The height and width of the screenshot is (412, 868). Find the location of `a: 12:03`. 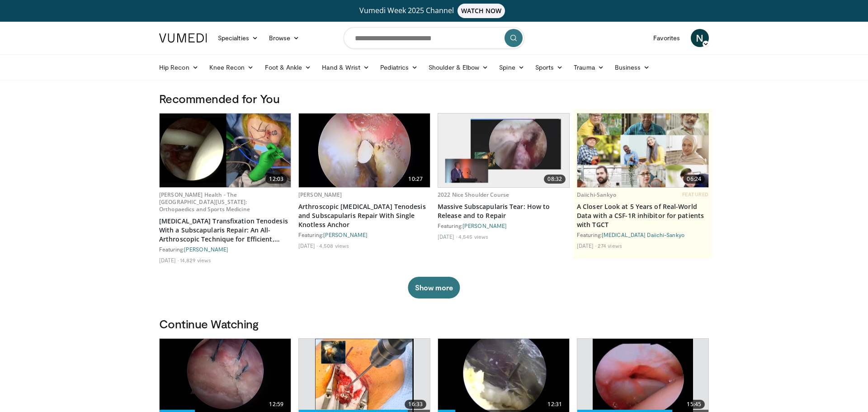

a: 12:03 is located at coordinates (225, 150).